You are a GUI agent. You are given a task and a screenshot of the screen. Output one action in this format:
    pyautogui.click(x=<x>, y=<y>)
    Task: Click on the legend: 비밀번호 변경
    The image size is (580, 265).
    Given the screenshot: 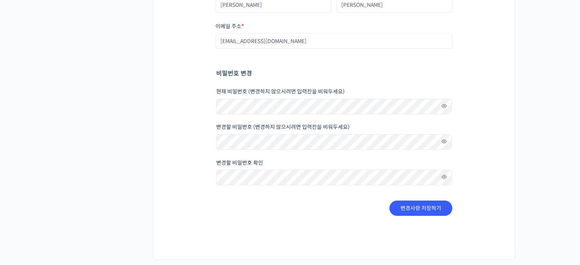 What is the action you would take?
    pyautogui.click(x=234, y=73)
    